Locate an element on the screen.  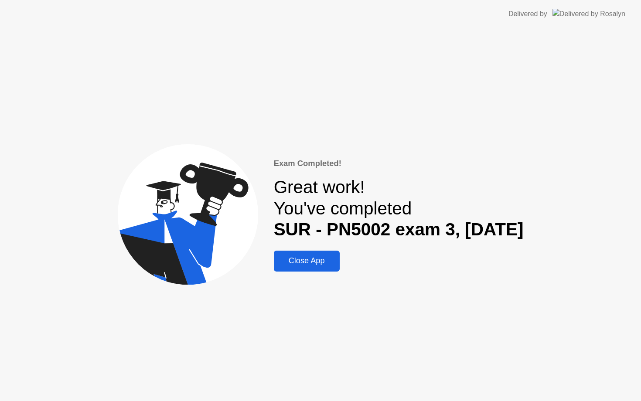
div: Delivered by is located at coordinates (527, 14).